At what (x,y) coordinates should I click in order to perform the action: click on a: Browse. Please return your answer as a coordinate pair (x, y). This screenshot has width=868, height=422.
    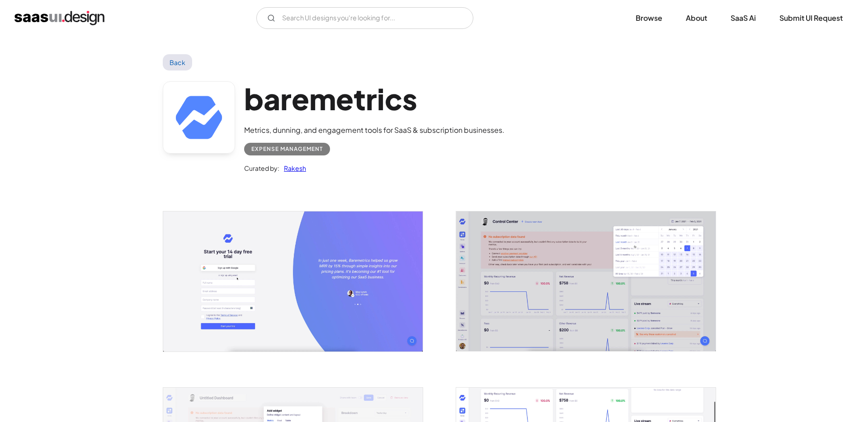
    Looking at the image, I should click on (648, 18).